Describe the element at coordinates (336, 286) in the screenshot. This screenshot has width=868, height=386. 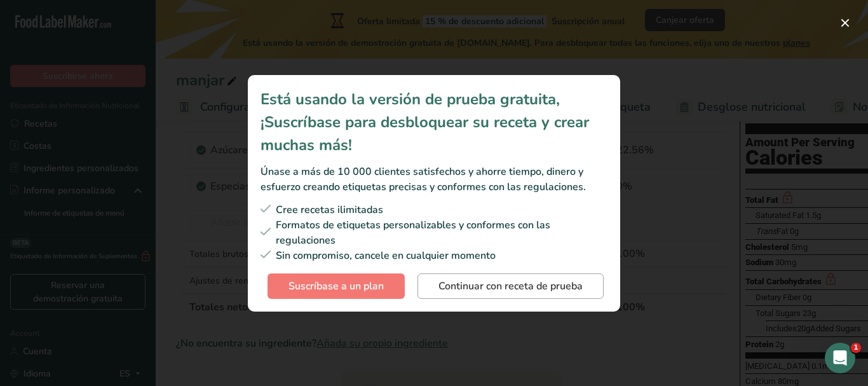
I see `span: Suscríbase a un plan` at that location.